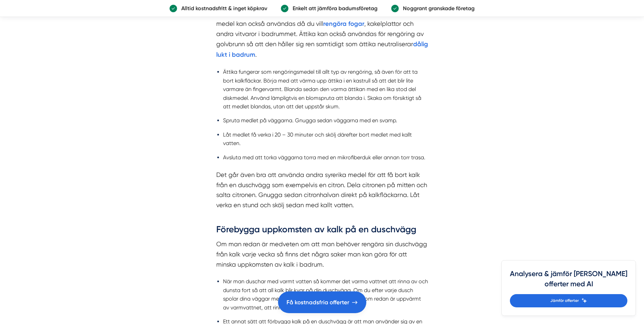 This screenshot has height=324, width=644. What do you see at coordinates (437, 8) in the screenshot?
I see `p: Noggrant granskade företag` at bounding box center [437, 8].